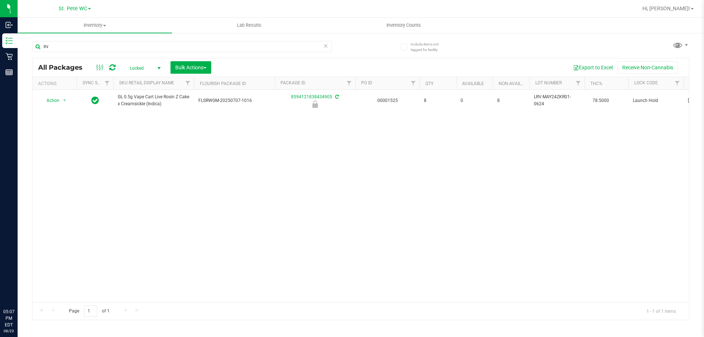 This screenshot has height=337, width=704. What do you see at coordinates (646, 83) in the screenshot?
I see `a: Lock Code` at bounding box center [646, 83].